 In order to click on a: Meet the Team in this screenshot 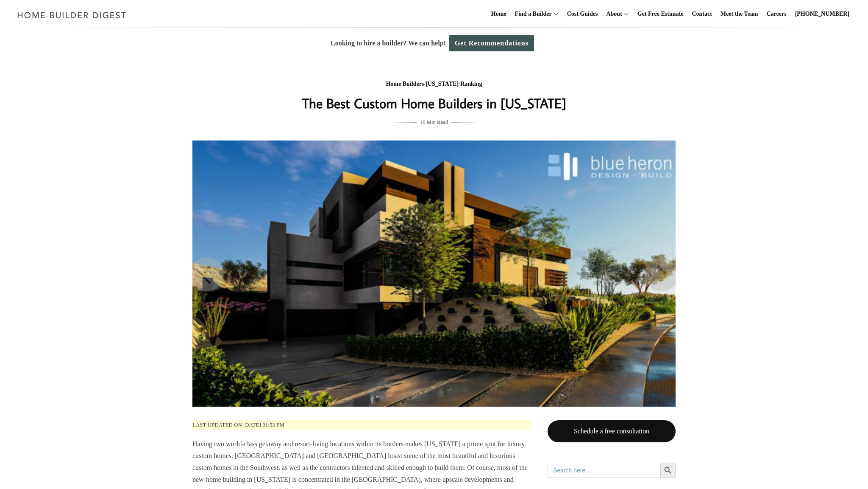, I will do `click(739, 14)`.